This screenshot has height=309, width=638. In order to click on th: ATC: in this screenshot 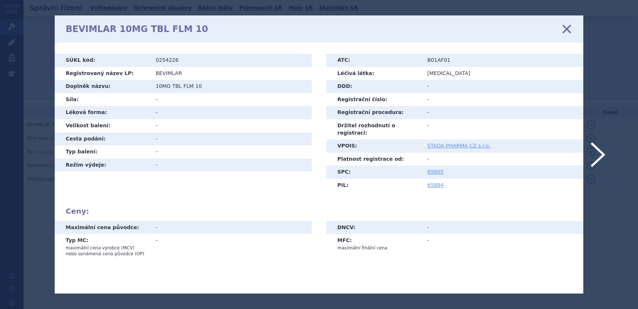, I will do `click(374, 60)`.